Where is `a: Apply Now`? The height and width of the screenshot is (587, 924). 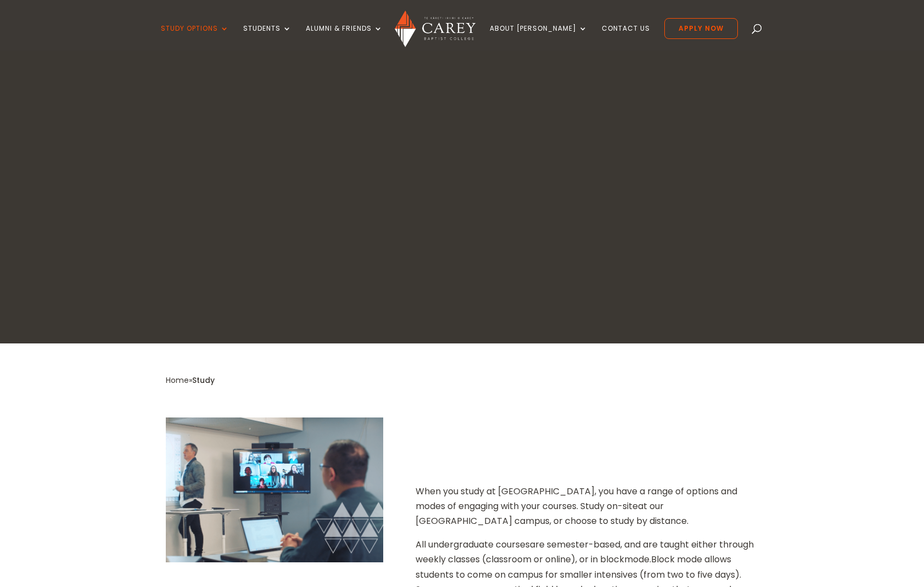 a: Apply Now is located at coordinates (701, 29).